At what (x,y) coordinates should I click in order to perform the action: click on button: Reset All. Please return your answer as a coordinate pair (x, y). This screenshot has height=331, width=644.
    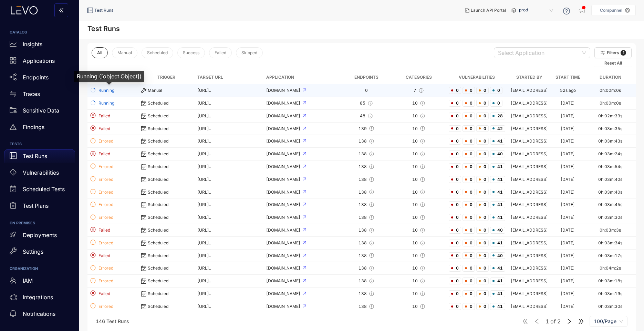
    Looking at the image, I should click on (613, 63).